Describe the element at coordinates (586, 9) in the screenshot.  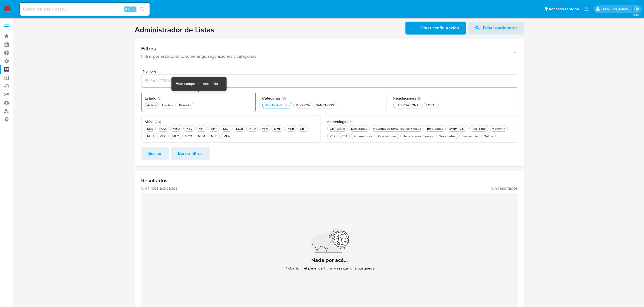
I see `a: Notificaciones` at that location.